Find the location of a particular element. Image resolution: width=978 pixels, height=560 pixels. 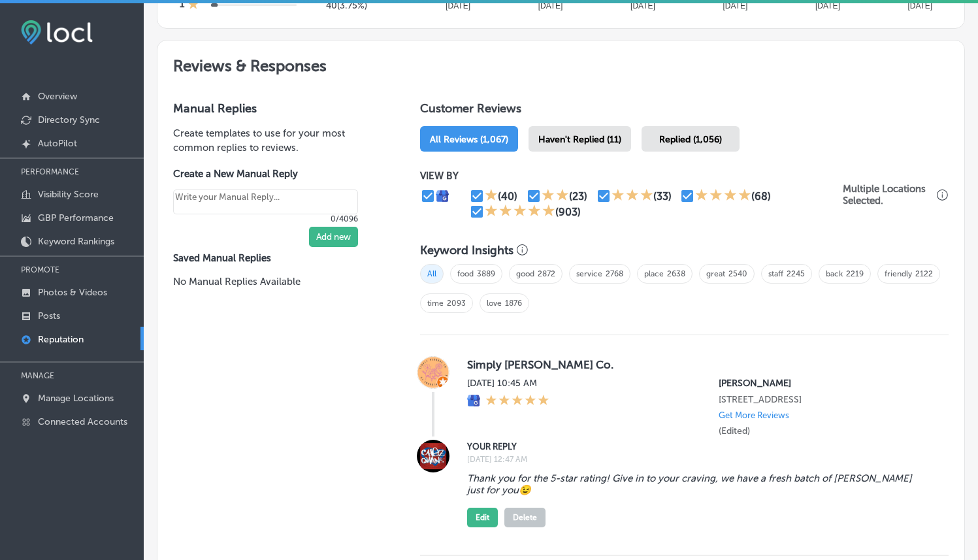

h3: Manual Replies is located at coordinates (276, 109).